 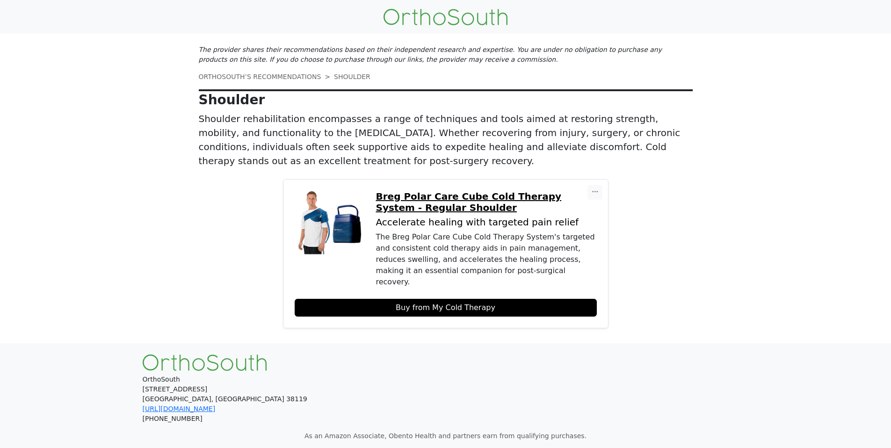 What do you see at coordinates (446, 308) in the screenshot?
I see `a: Buy from My Cold Therapy` at bounding box center [446, 308].